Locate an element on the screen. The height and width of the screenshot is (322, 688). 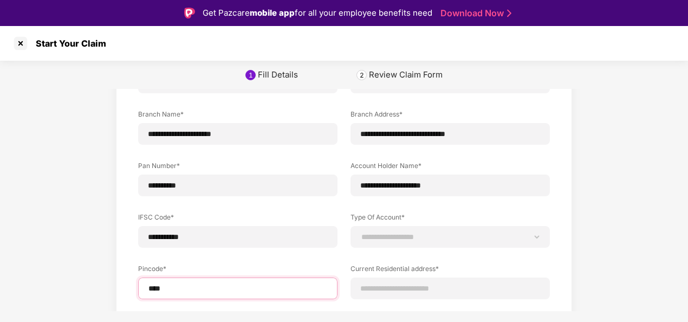
strong: mobile app is located at coordinates (272, 12).